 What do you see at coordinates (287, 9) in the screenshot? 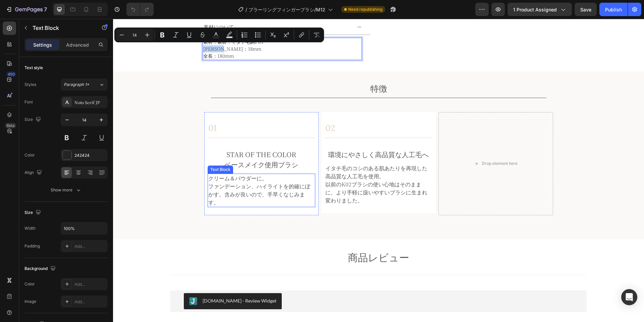
I see `span: ブラーリングフィンガーブラシ/M12` at bounding box center [287, 9].